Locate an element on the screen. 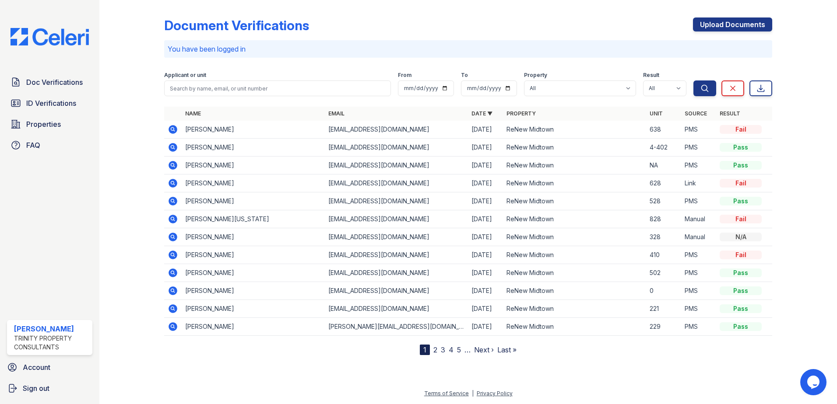 This screenshot has width=837, height=404. a: ID Verifications is located at coordinates (49, 103).